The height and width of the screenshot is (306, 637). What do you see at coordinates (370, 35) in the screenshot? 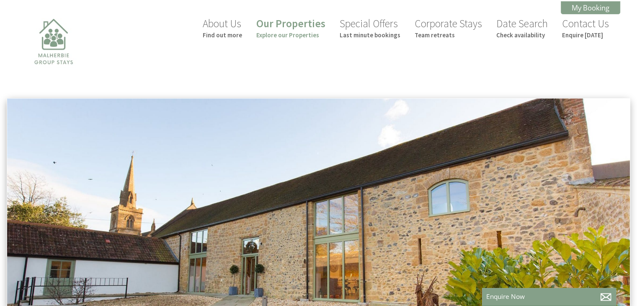
I see `small: Last minute bookings` at bounding box center [370, 35].